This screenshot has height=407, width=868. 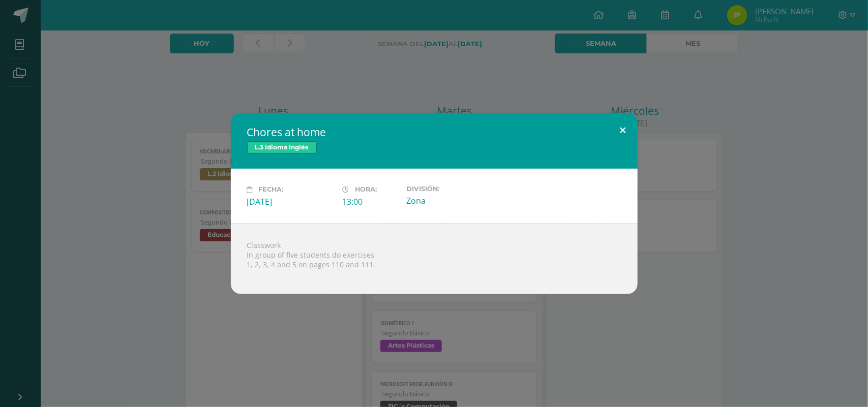 What do you see at coordinates (434, 132) in the screenshot?
I see `h2: Chores at home` at bounding box center [434, 132].